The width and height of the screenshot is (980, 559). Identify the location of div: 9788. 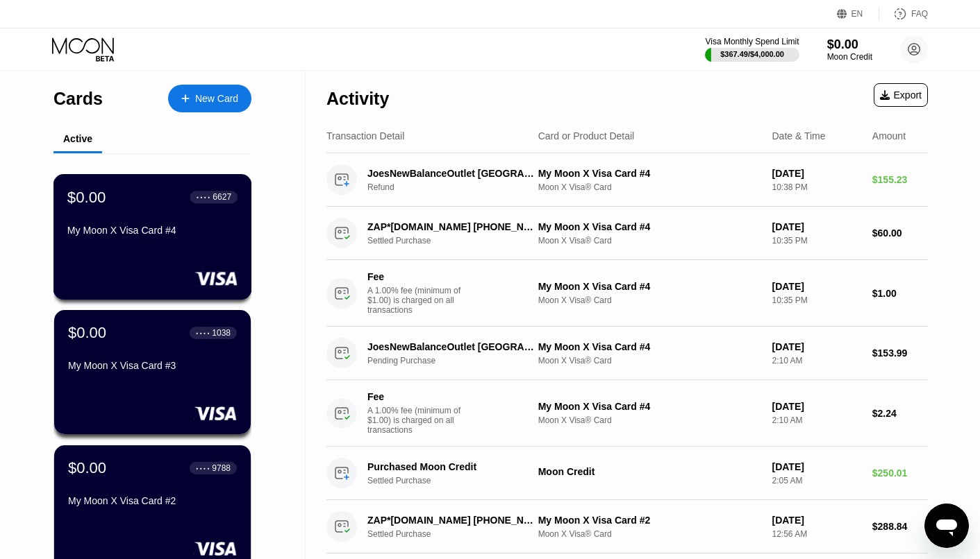
(221, 468).